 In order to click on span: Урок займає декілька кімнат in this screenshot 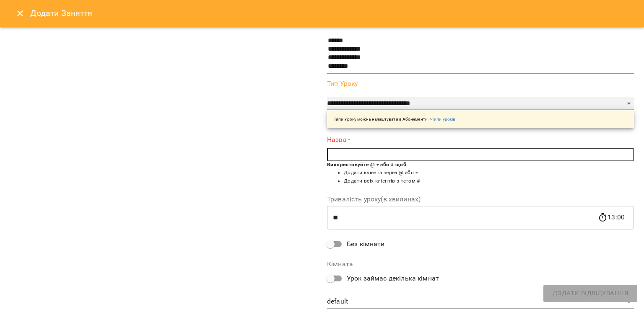, I will do `click(393, 279)`.